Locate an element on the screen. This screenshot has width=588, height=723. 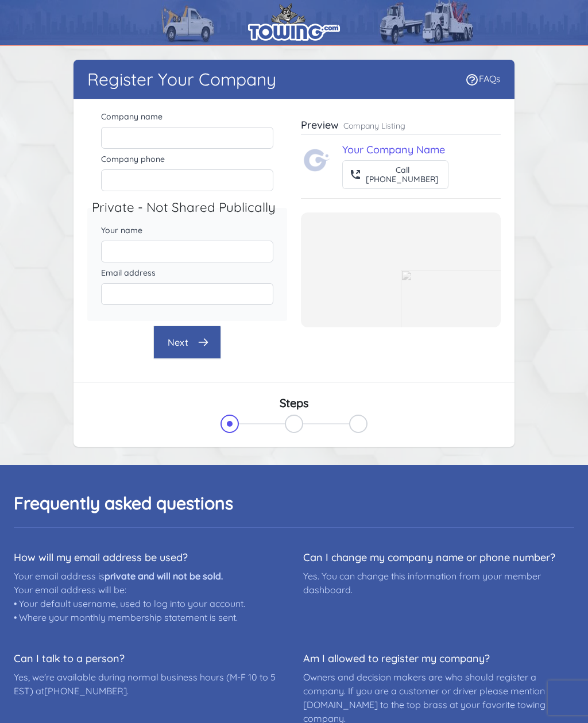
h3: Preview is located at coordinates (320, 125).